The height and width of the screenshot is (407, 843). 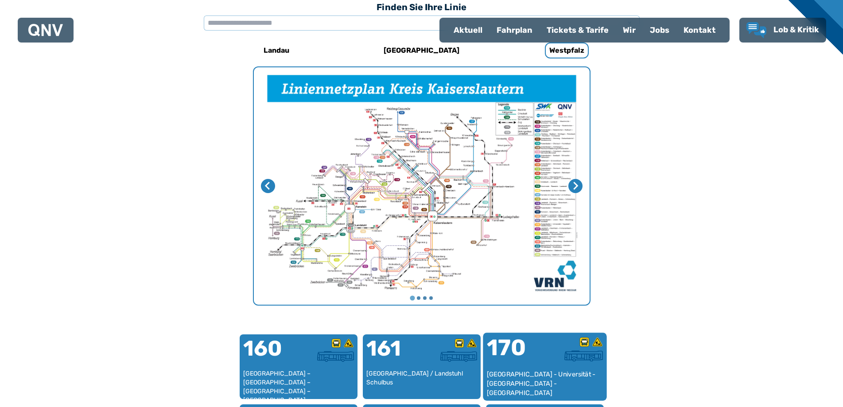 I want to click on span: Lob & Kritik, so click(x=796, y=30).